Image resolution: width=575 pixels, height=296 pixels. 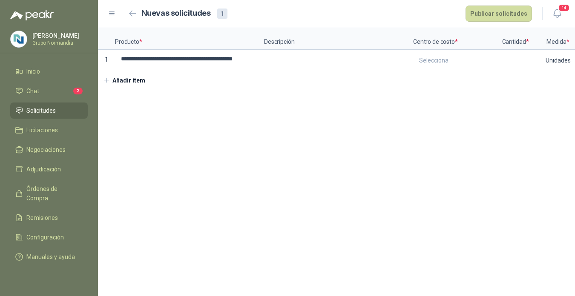 What do you see at coordinates (49, 194) in the screenshot?
I see `a: Órdenes de Compra` at bounding box center [49, 194].